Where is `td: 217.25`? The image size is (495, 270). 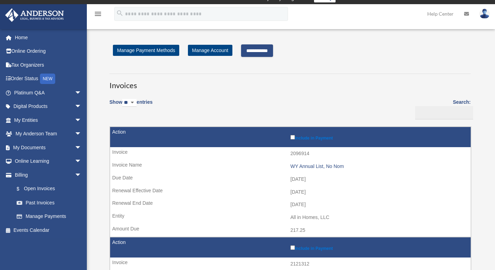
td: 217.25 is located at coordinates (290, 230).